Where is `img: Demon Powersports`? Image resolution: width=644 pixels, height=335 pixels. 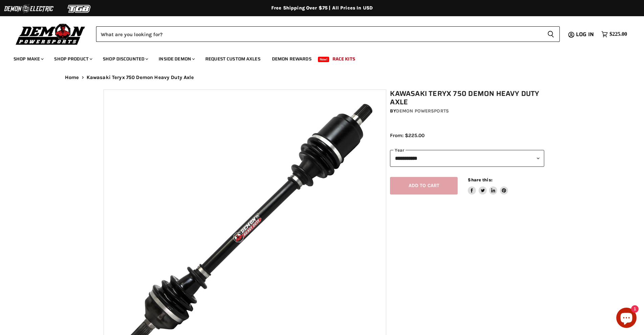 img: Demon Powersports is located at coordinates (51, 34).